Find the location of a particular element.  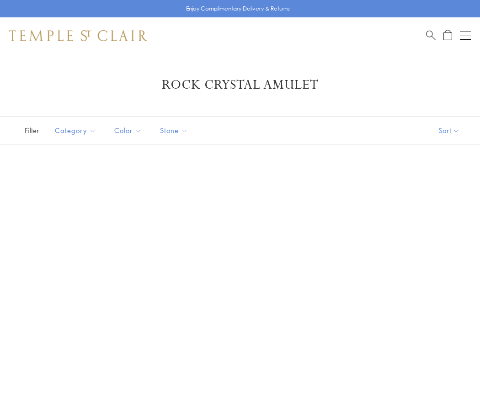

h1: Rock Crystal Amulet is located at coordinates (240, 85).